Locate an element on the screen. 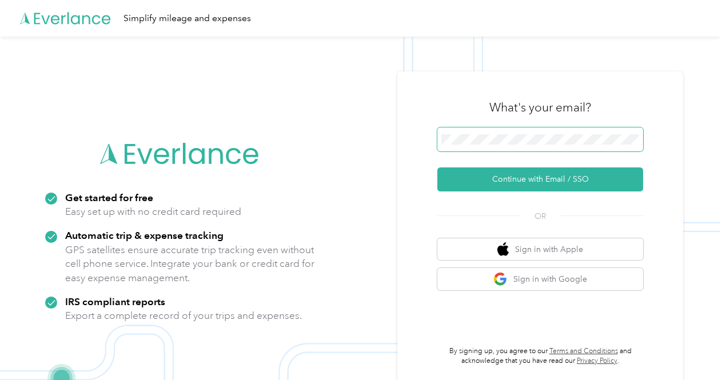 The image size is (726, 380). span: OR is located at coordinates (540, 216).